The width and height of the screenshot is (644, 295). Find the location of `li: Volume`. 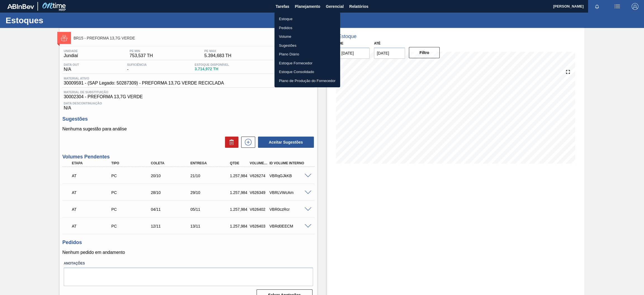

li: Volume is located at coordinates (307, 36).